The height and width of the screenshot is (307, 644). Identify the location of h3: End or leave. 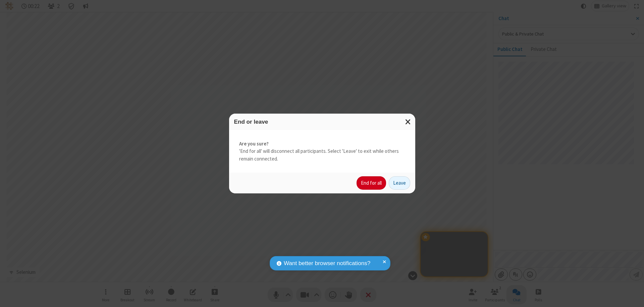
(322, 122).